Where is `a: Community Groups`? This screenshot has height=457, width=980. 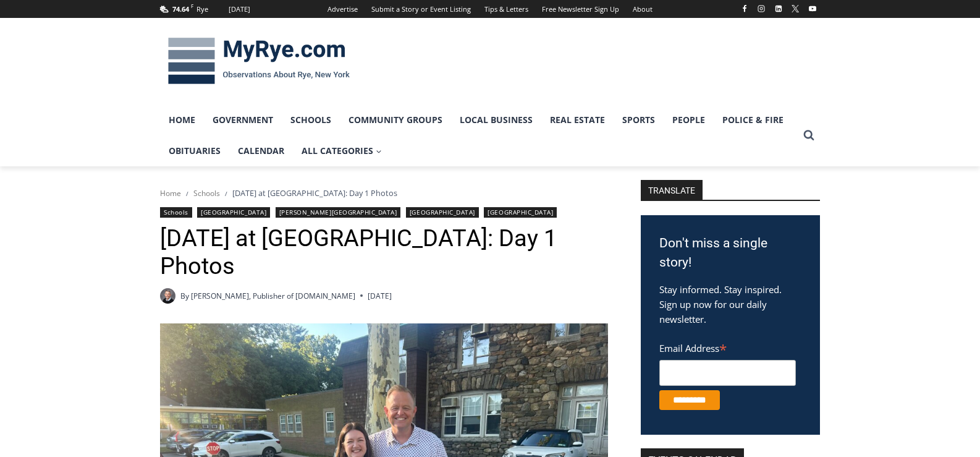
a: Community Groups is located at coordinates (395, 120).